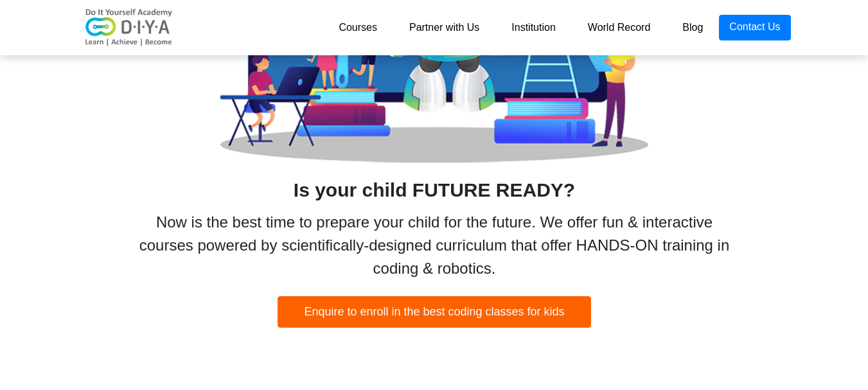 The width and height of the screenshot is (868, 390). Describe the element at coordinates (619, 28) in the screenshot. I see `a: World Record` at that location.